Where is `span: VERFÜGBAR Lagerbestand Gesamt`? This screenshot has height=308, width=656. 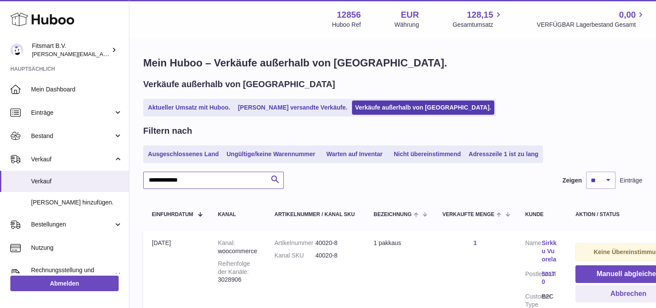
span: VERFÜGBAR Lagerbestand Gesamt is located at coordinates (591, 25).